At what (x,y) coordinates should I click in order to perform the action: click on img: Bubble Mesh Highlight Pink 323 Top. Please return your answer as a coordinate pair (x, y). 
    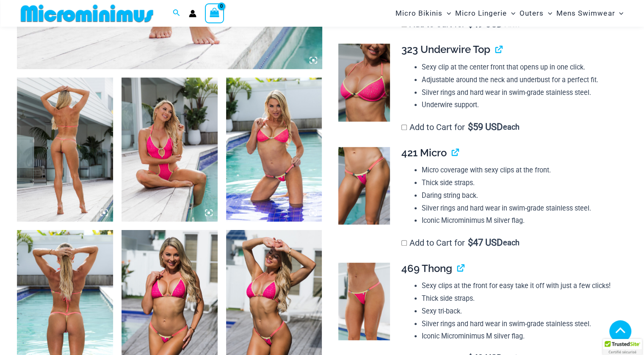
    Looking at the image, I should click on (364, 82).